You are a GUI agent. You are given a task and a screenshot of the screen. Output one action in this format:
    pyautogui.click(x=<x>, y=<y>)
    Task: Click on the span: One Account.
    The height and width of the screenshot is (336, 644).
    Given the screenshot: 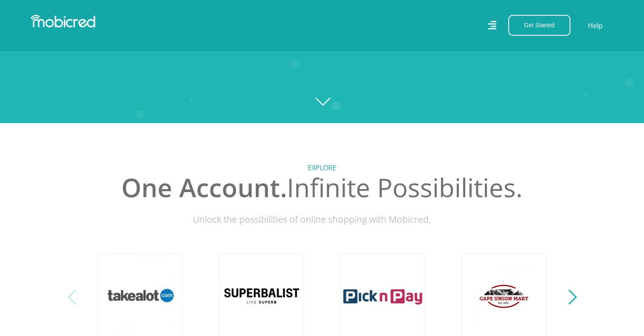 What is the action you would take?
    pyautogui.click(x=204, y=187)
    